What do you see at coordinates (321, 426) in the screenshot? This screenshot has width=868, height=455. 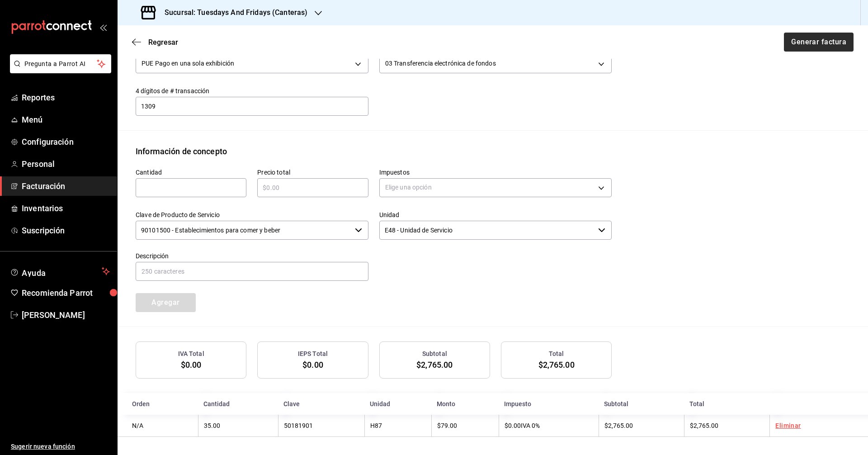 I see `td: 50181901` at bounding box center [321, 426].